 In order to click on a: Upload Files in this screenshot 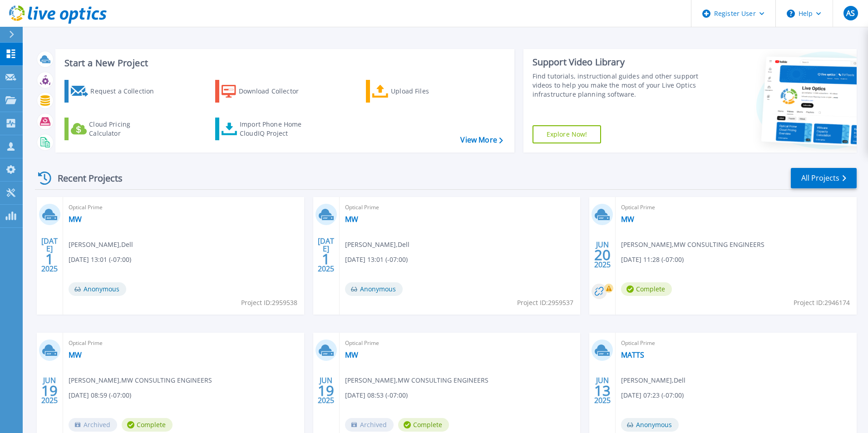, I will do `click(416, 91)`.